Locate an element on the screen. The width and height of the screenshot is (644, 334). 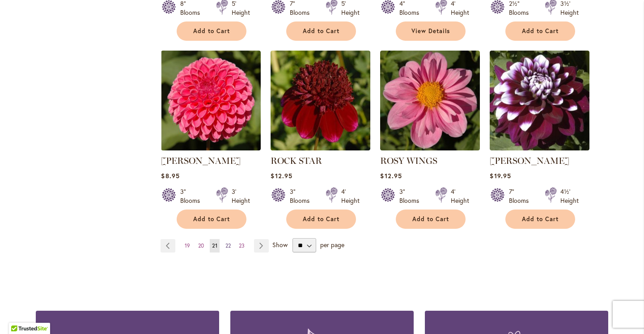
a: 22 is located at coordinates (228, 246).